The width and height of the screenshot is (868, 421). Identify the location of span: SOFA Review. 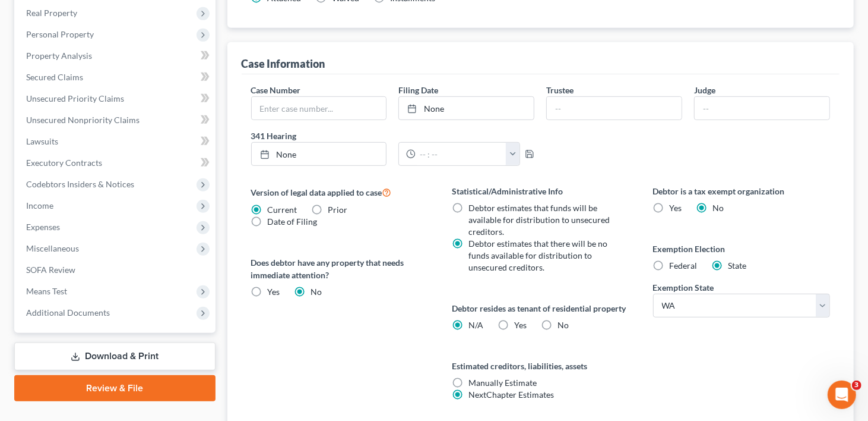
(51, 269).